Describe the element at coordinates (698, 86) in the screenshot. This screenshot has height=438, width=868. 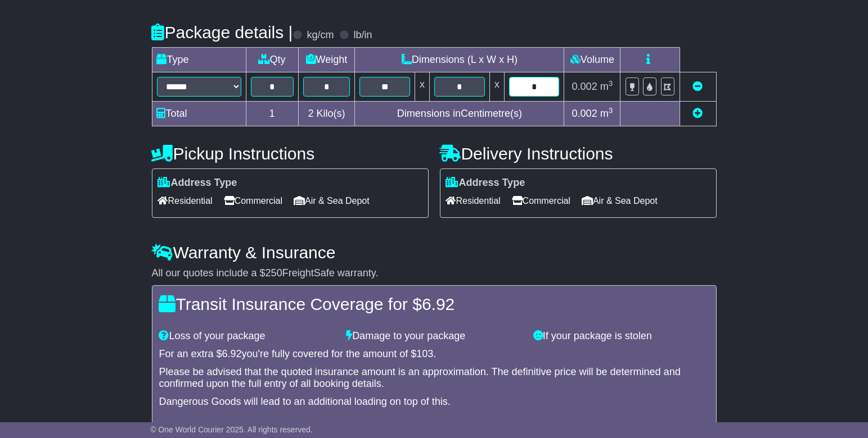
I see `a: Remove this item` at that location.